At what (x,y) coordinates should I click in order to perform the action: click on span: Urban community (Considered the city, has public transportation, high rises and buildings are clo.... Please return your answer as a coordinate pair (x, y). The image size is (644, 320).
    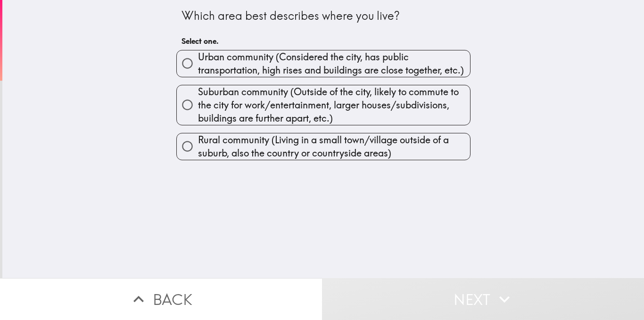
    Looking at the image, I should click on (334, 64).